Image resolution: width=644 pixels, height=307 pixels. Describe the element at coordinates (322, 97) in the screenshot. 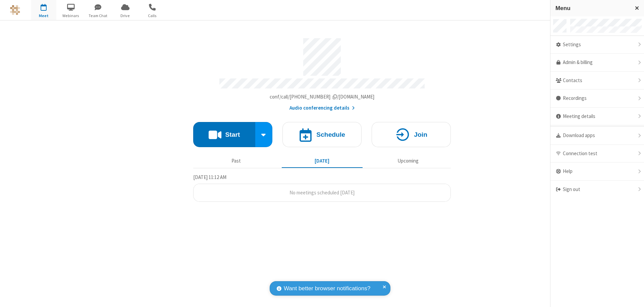

I see `button: Copy my meeting room linkCopy my meeting room link` at that location.